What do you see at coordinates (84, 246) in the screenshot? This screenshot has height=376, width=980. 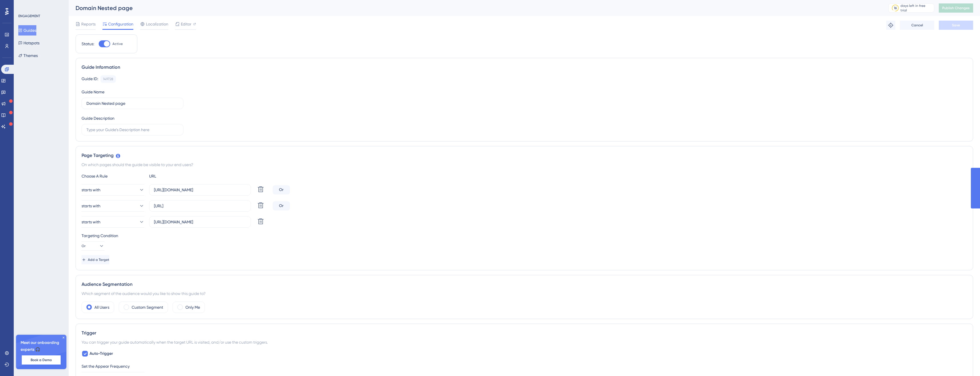 I see `span: Or` at bounding box center [84, 246].